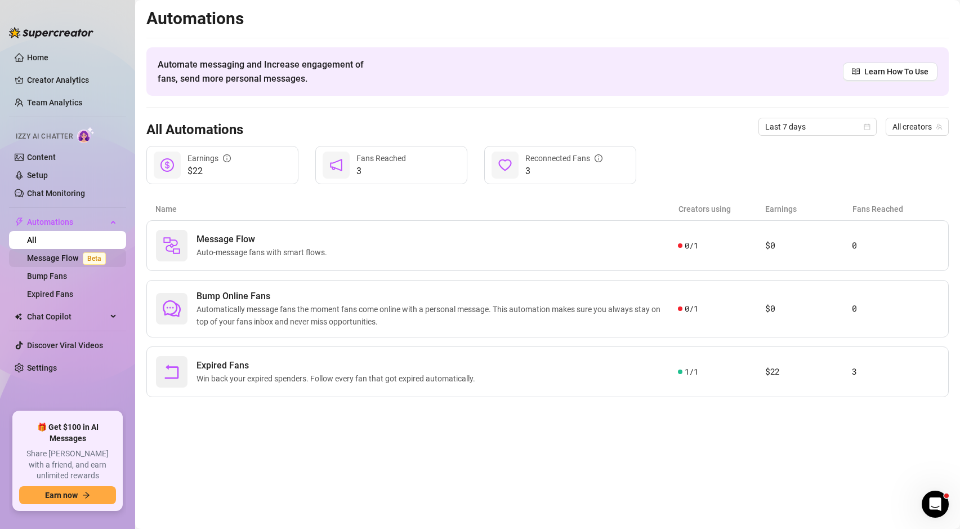 This screenshot has height=529, width=960. Describe the element at coordinates (47, 276) in the screenshot. I see `a: Bump Fans` at that location.